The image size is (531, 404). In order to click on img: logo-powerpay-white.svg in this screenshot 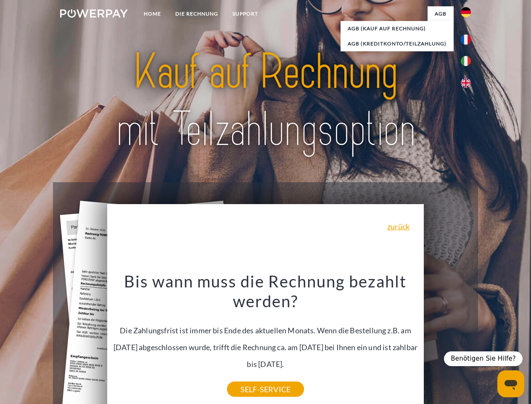, I will do `click(94, 13)`.